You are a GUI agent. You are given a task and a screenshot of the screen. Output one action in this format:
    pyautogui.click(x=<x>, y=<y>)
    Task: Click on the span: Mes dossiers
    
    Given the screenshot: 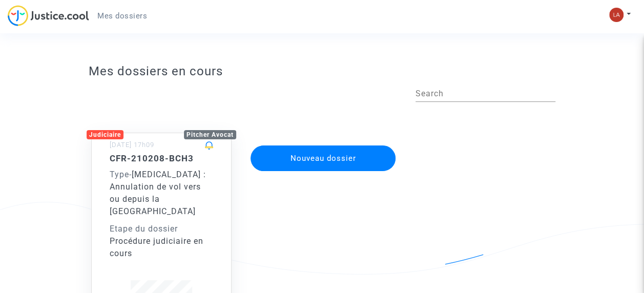 What is the action you would take?
    pyautogui.click(x=122, y=16)
    